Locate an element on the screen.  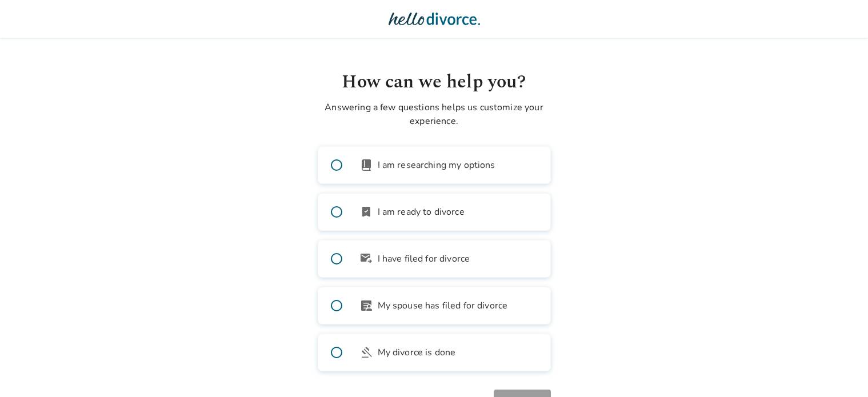
span: I am researching my options is located at coordinates (436, 165).